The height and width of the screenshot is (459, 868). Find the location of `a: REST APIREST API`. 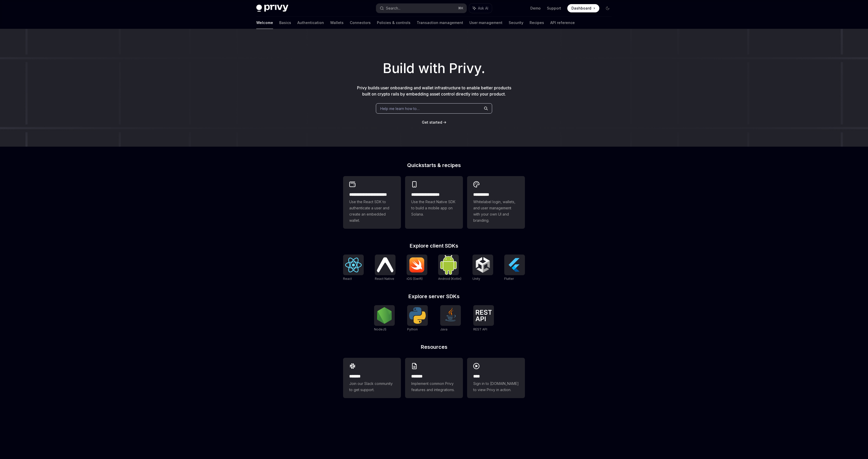

a: REST APIREST API is located at coordinates (484, 319).